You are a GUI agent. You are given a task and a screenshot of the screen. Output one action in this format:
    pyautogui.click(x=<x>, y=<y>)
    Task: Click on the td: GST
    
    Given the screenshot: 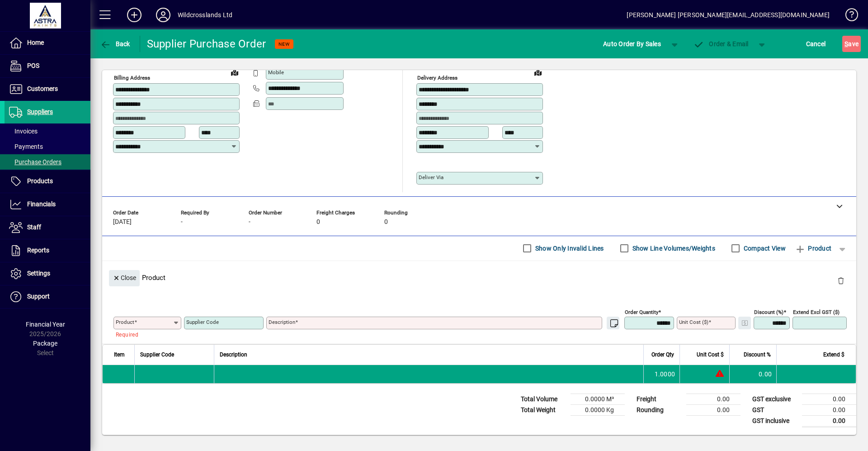 What is the action you would take?
    pyautogui.click(x=775, y=410)
    